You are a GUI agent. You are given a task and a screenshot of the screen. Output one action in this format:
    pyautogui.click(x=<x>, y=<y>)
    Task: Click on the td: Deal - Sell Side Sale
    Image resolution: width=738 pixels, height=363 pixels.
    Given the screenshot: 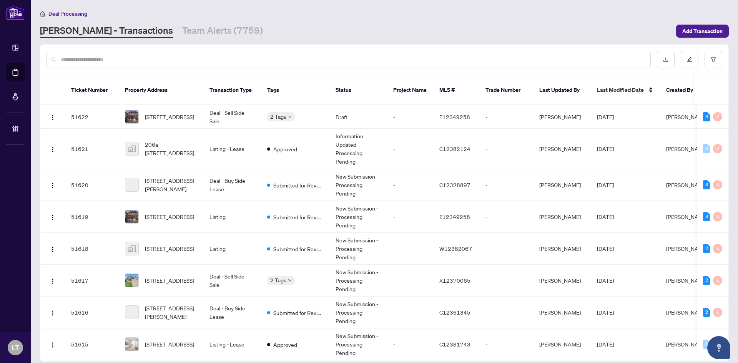 What is the action you would take?
    pyautogui.click(x=232, y=281)
    